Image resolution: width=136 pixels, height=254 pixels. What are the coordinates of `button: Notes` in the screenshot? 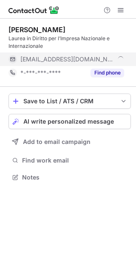 It's located at (70, 178).